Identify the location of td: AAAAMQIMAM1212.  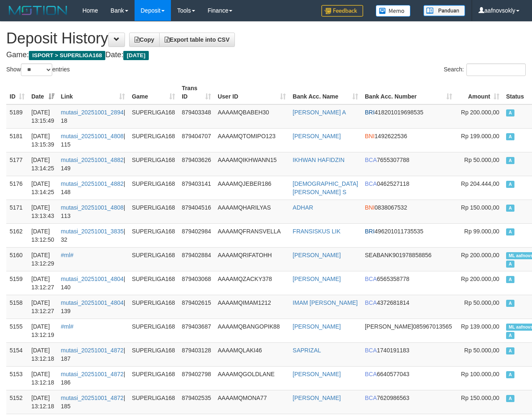
(251, 307).